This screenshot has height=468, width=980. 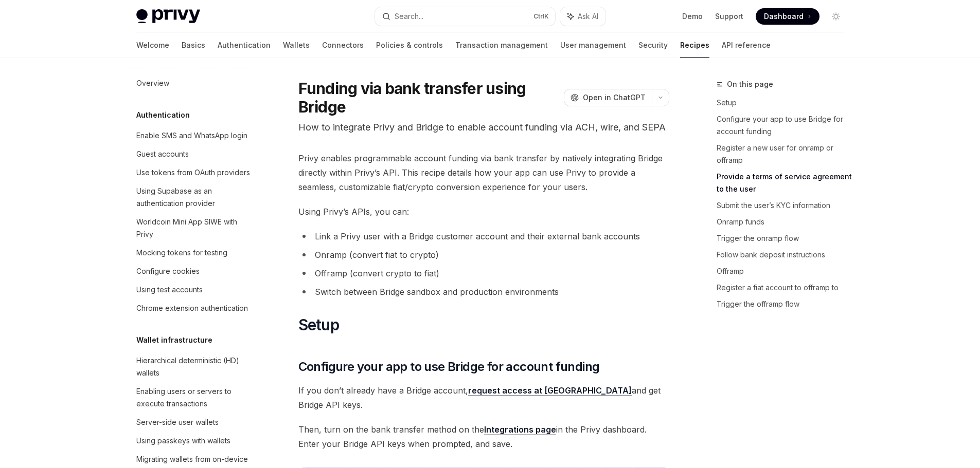 What do you see at coordinates (409, 46) in the screenshot?
I see `a: Policies & controls` at bounding box center [409, 46].